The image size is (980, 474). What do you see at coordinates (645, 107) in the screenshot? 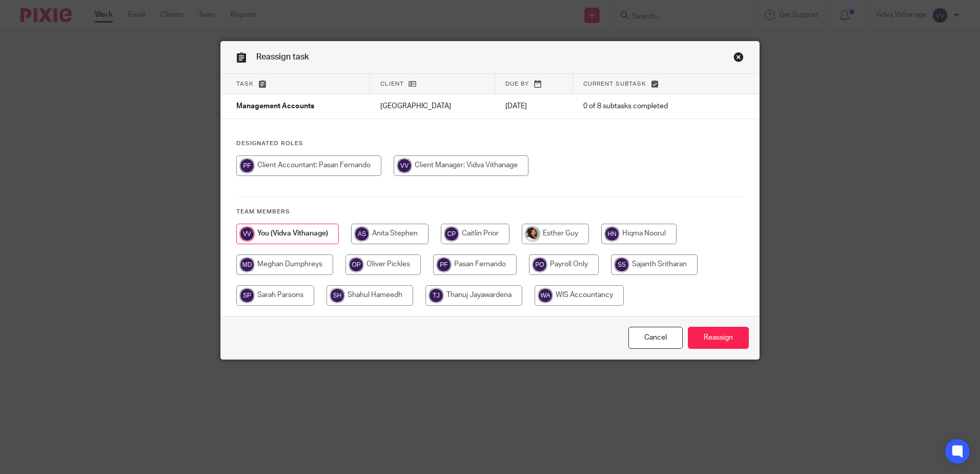
I see `td: 0 of 8 subtasks completed` at bounding box center [645, 107].